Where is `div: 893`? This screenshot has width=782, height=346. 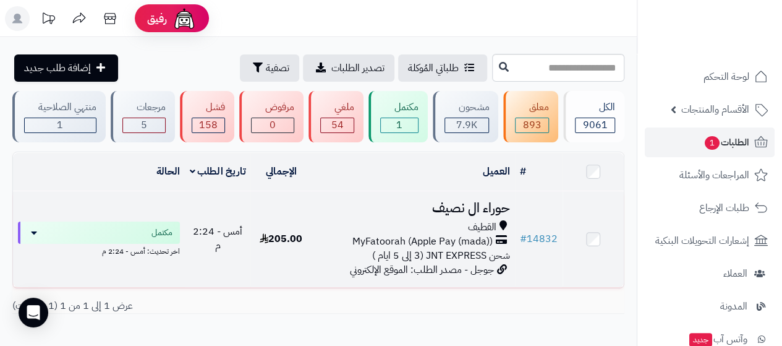 div: 893 is located at coordinates (532, 125).